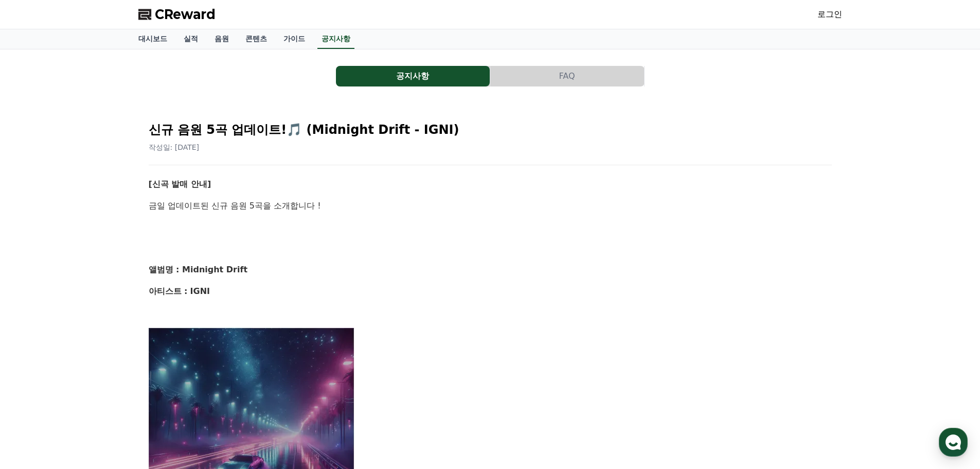 The height and width of the screenshot is (469, 980). I want to click on span: CReward, so click(185, 14).